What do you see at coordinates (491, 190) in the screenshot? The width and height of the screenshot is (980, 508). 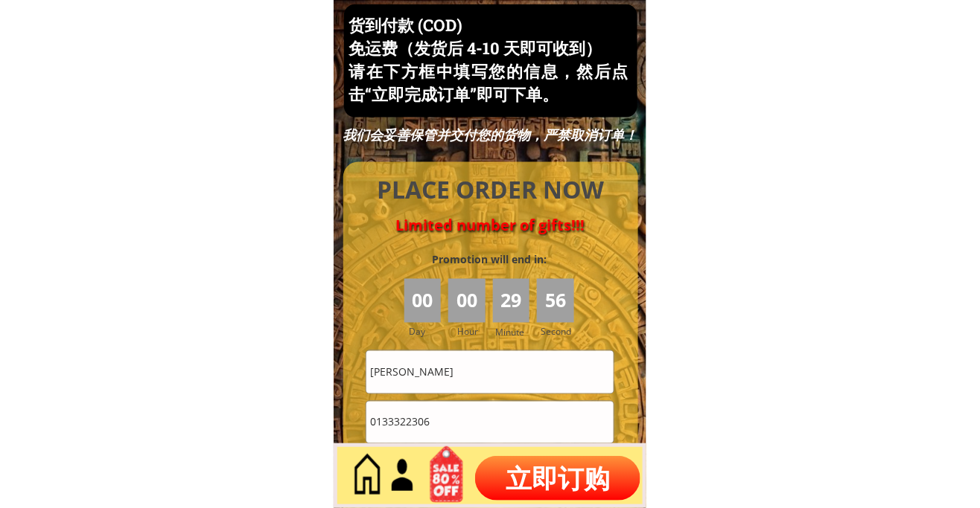 I see `h4: PLACE ORDER NOW` at bounding box center [491, 190].